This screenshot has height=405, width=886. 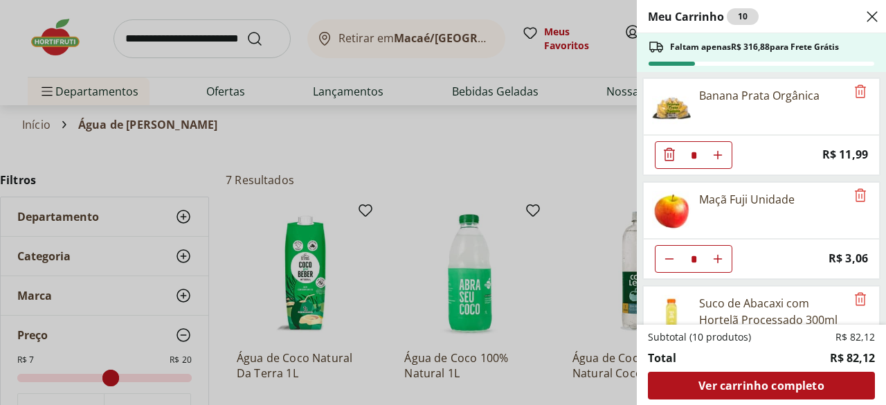 I want to click on span: Subtotal (10 produtos), so click(x=699, y=337).